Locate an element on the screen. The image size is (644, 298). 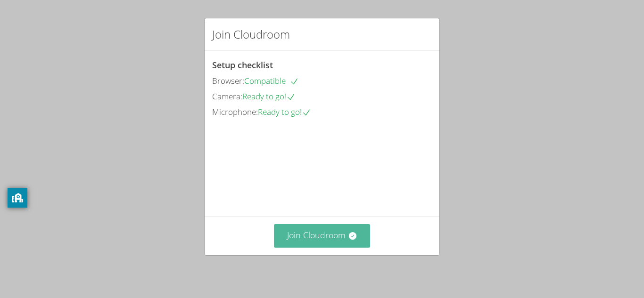
span: Microphone: is located at coordinates (235, 111).